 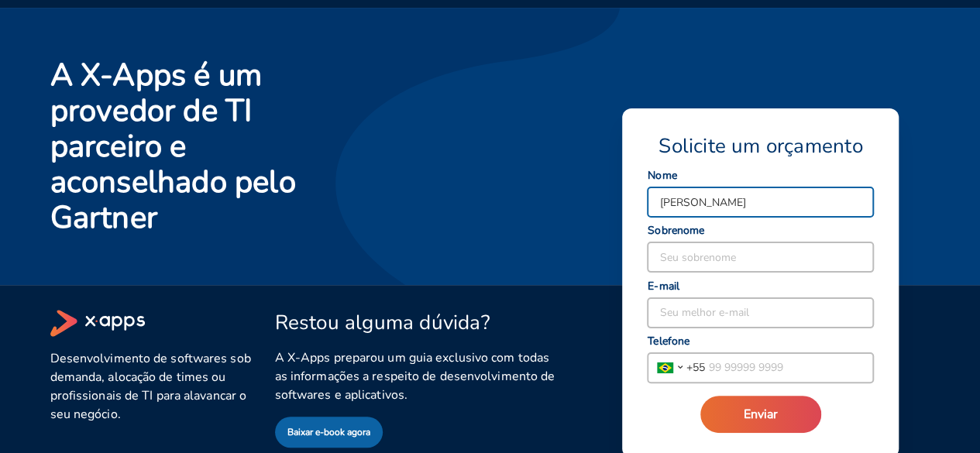 I want to click on input: 99 99999 9999, so click(x=788, y=368).